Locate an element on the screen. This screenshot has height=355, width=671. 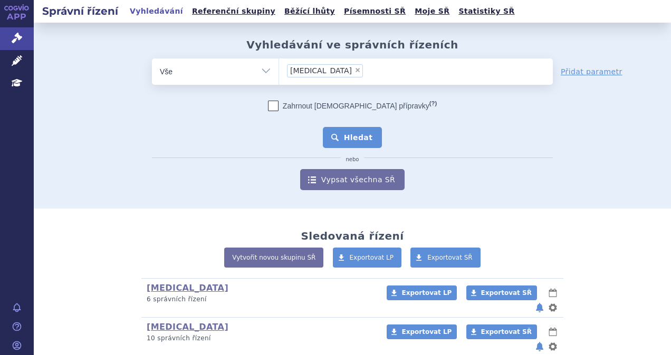
h2: Sledovaná řízení is located at coordinates (352, 236).